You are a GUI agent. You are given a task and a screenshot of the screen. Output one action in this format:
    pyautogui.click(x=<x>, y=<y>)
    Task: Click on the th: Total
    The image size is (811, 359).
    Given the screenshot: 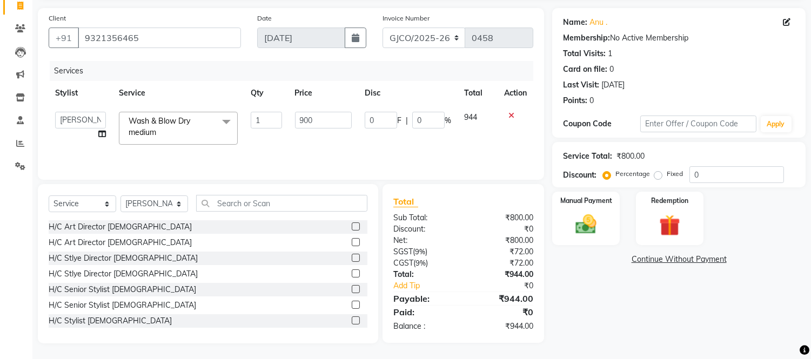 What is the action you would take?
    pyautogui.click(x=478, y=93)
    